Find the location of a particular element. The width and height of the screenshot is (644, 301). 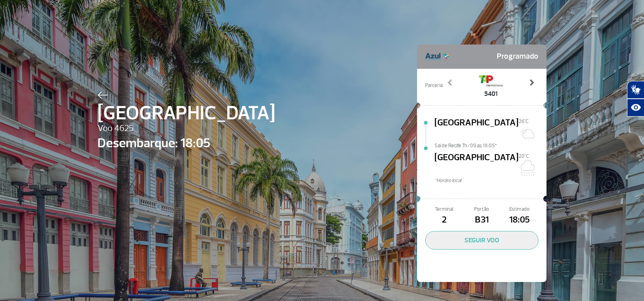

img: Chuvoso is located at coordinates (527, 168).